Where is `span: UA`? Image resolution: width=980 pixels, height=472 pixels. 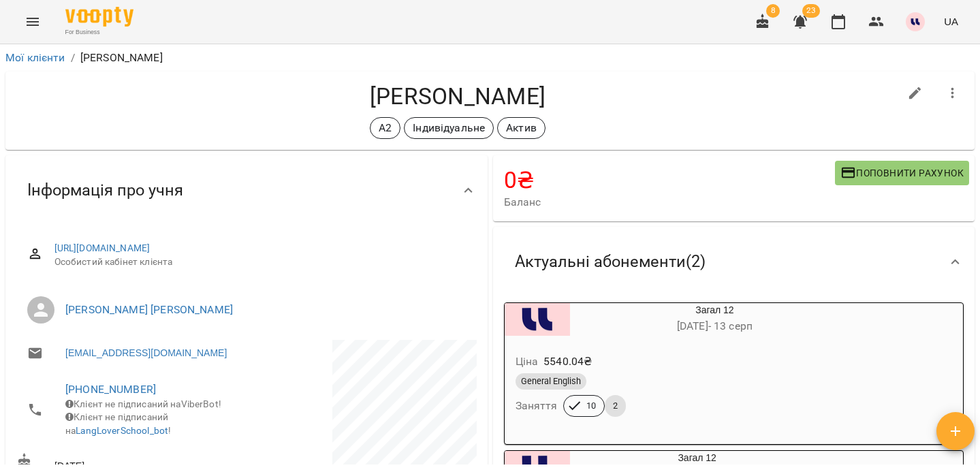 span: UA is located at coordinates (950, 21).